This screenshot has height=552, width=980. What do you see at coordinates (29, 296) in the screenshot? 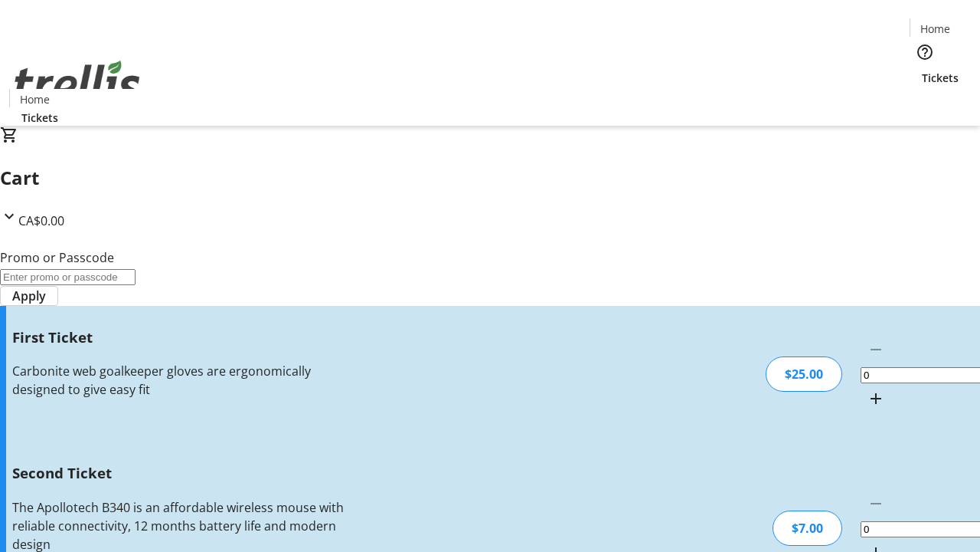
I see `span: Apply` at bounding box center [29, 296].